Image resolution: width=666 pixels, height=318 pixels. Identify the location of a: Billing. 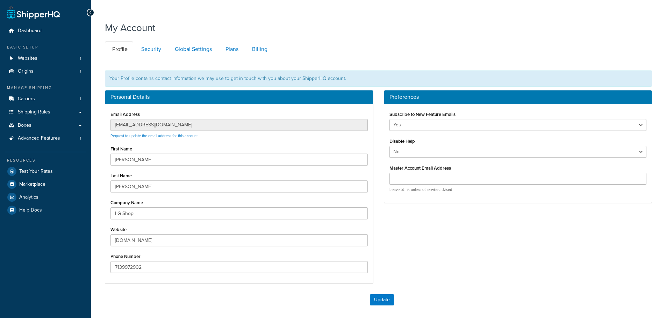
(259, 49).